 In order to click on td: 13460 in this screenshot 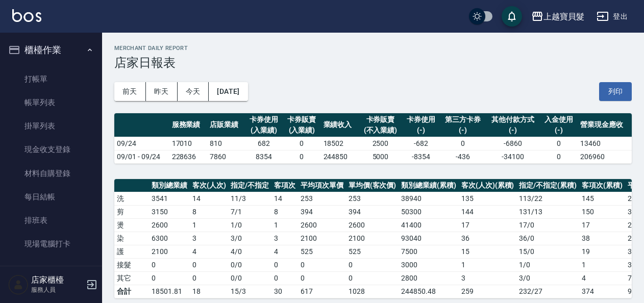, I will do `click(605, 143)`.